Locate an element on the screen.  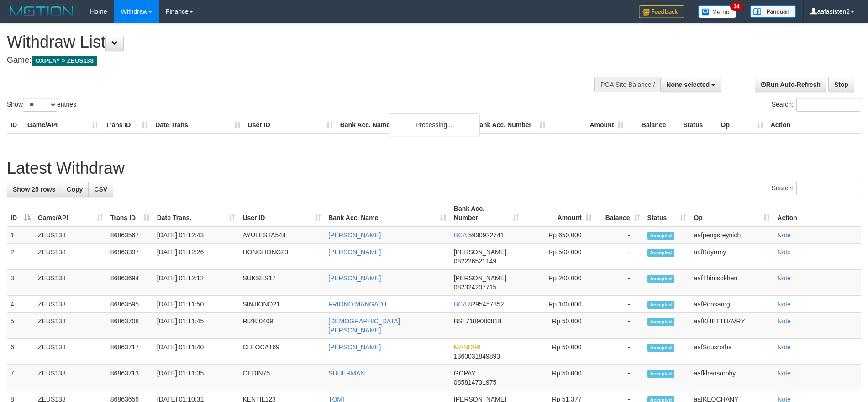
th: User ID: activate to sort column ascending is located at coordinates (282, 213).